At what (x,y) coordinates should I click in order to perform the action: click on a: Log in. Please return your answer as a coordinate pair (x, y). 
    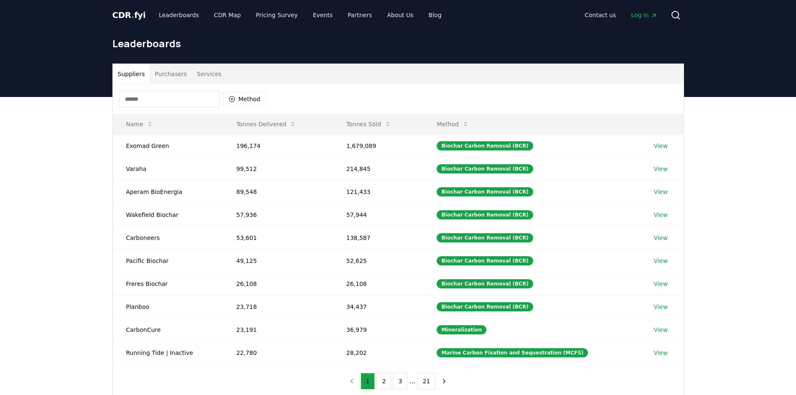
    Looking at the image, I should click on (644, 15).